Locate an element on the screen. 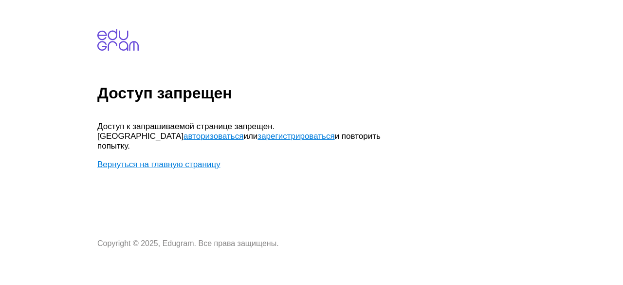  img: edugram.com is located at coordinates (118, 40).